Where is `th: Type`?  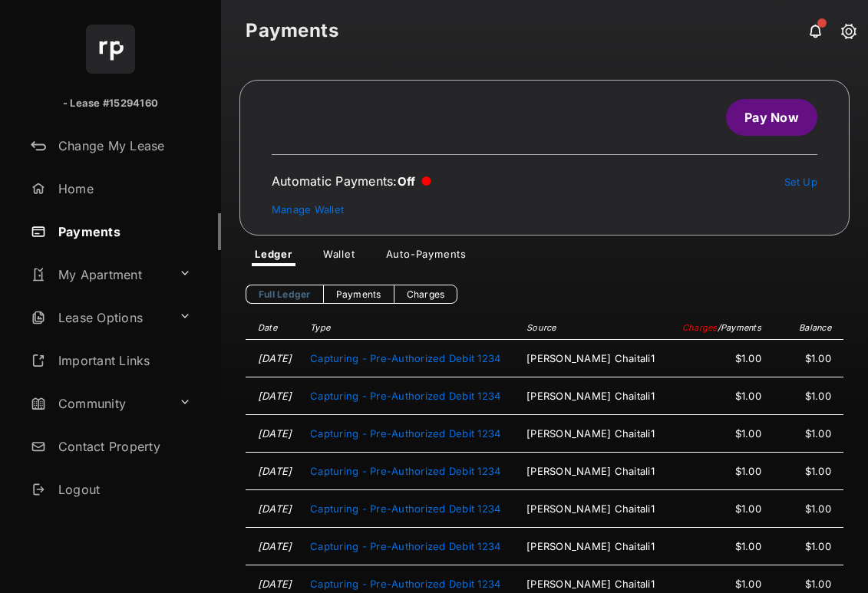
th: Type is located at coordinates (410, 327).